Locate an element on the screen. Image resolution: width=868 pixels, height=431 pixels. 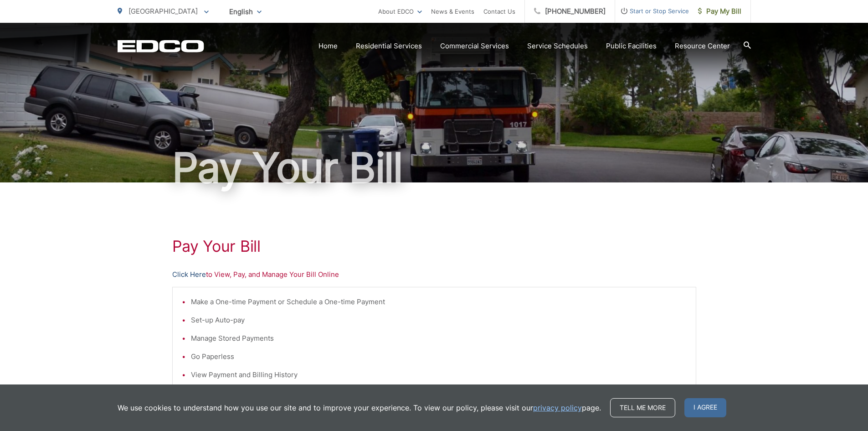
a: Tell me more is located at coordinates (643, 407).